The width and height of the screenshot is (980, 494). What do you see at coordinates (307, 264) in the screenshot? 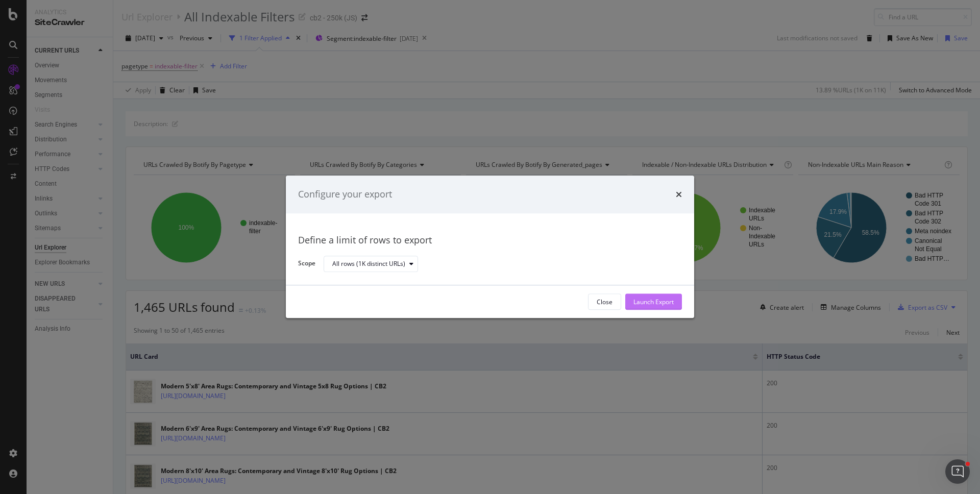
I see `label: Scope` at bounding box center [307, 264].